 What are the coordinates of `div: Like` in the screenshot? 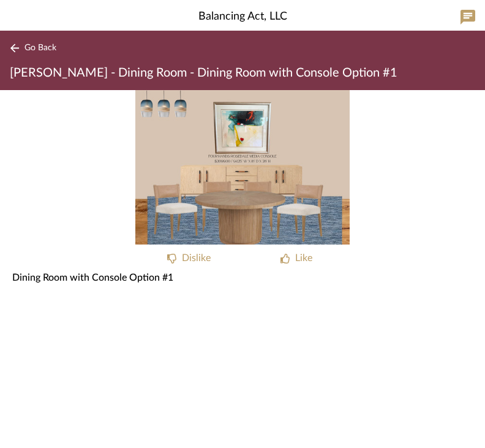 It's located at (304, 258).